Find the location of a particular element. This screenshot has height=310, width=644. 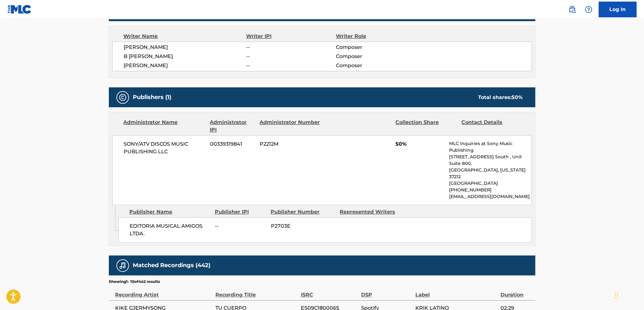

img: help is located at coordinates (589, 9).